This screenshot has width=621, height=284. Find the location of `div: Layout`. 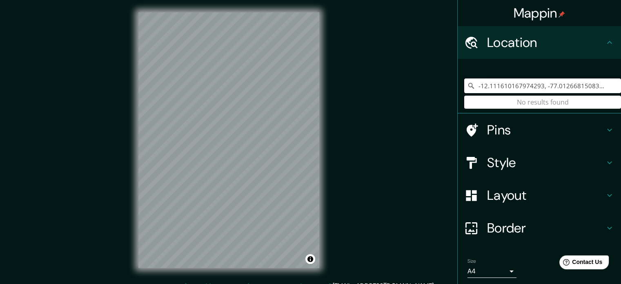

div: Layout is located at coordinates (540, 195).